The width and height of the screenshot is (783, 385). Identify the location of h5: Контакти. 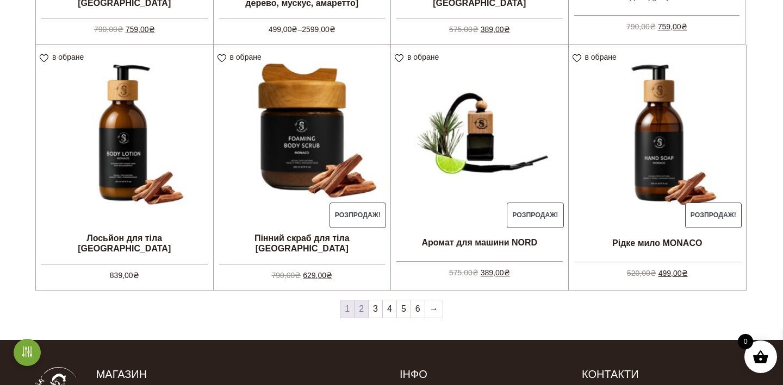
(664, 374).